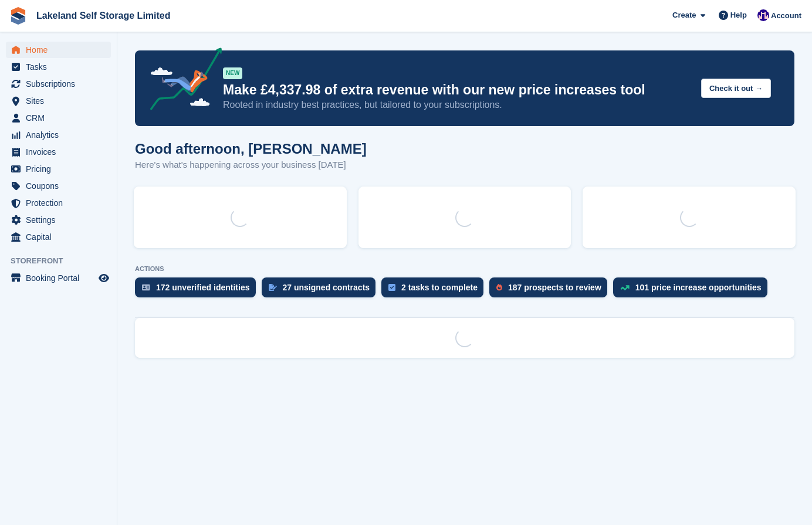  What do you see at coordinates (739, 15) in the screenshot?
I see `span: Help` at bounding box center [739, 15].